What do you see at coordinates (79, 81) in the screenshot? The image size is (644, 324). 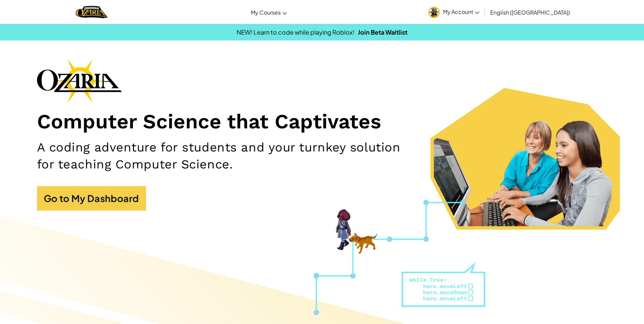 I see `img: Ozaria branding logo` at bounding box center [79, 81].